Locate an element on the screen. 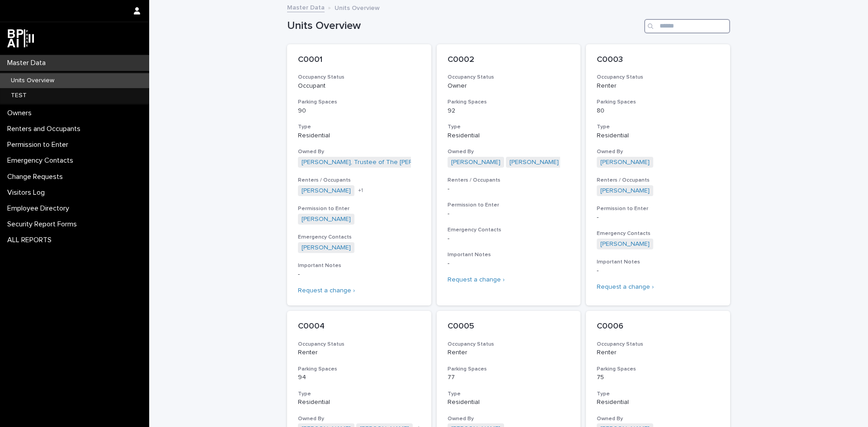 The height and width of the screenshot is (427, 868). p: Security Report Forms is located at coordinates (44, 224).